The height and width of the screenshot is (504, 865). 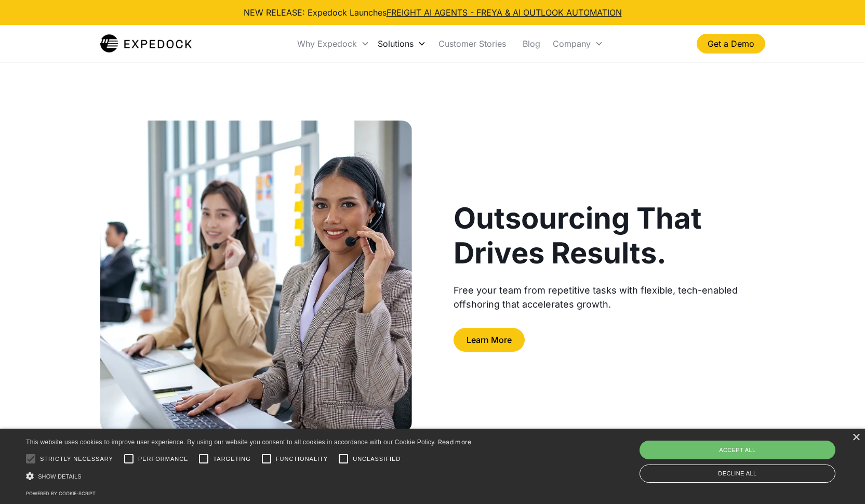 What do you see at coordinates (377, 459) in the screenshot?
I see `span: Unclassified` at bounding box center [377, 459].